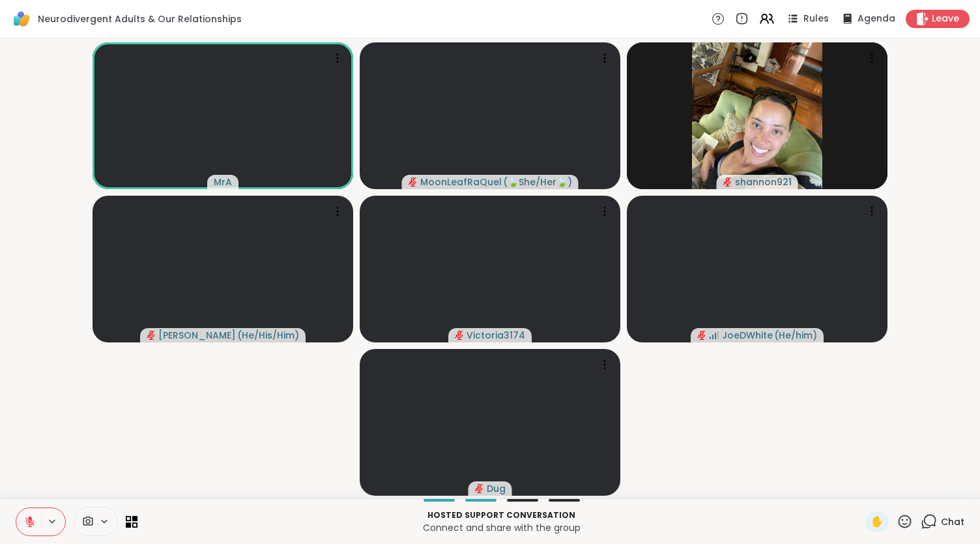 This screenshot has width=980, height=544. I want to click on img: ShareWell Logomark, so click(22, 19).